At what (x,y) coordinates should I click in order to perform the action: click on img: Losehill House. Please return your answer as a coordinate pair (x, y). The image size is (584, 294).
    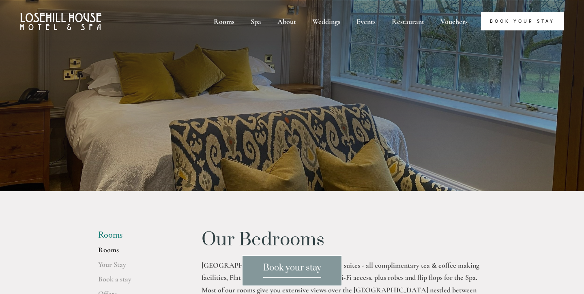
    Looking at the image, I should click on (61, 22).